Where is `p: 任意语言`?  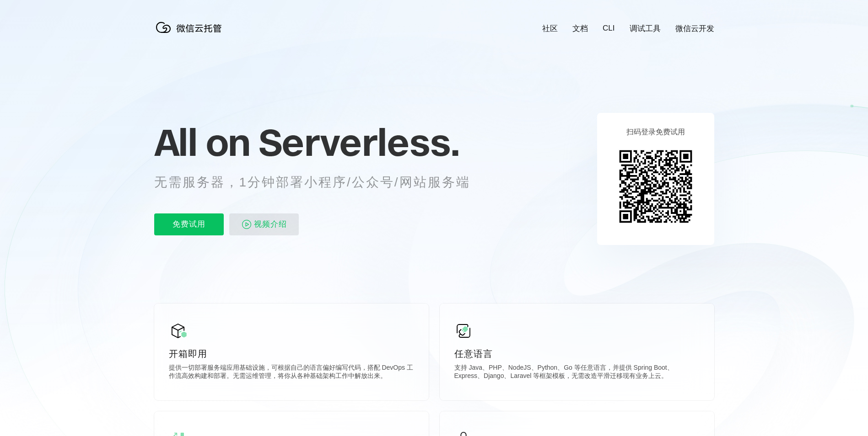
p: 任意语言 is located at coordinates (577, 353).